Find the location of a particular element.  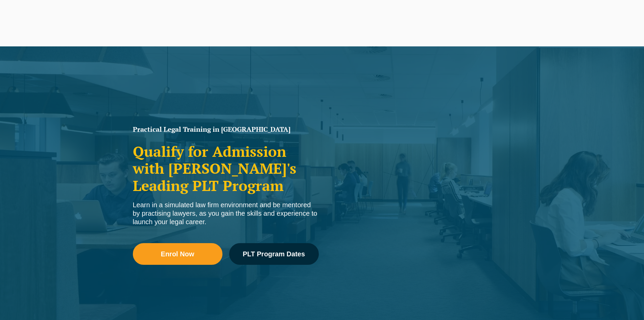

a: Enrol Now is located at coordinates (177, 254).